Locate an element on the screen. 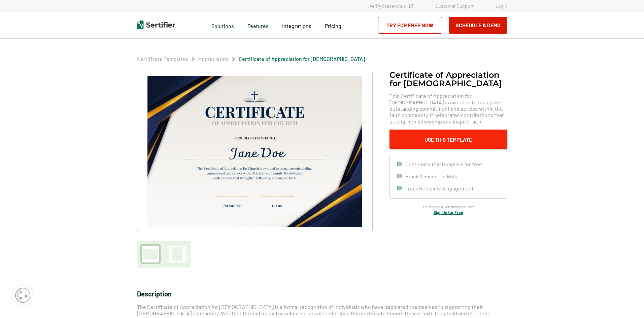 This screenshot has height=318, width=644. a: Schedule a Demo is located at coordinates (478, 26).